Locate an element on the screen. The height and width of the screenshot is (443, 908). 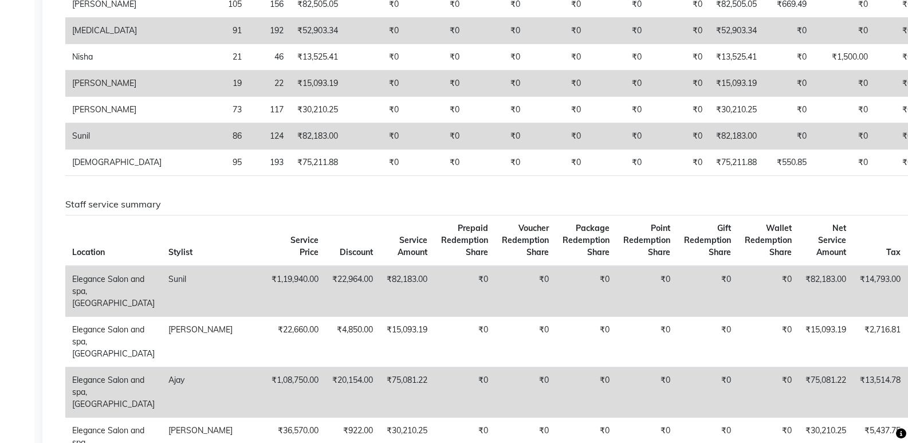
span: Service Price is located at coordinates (304, 246).